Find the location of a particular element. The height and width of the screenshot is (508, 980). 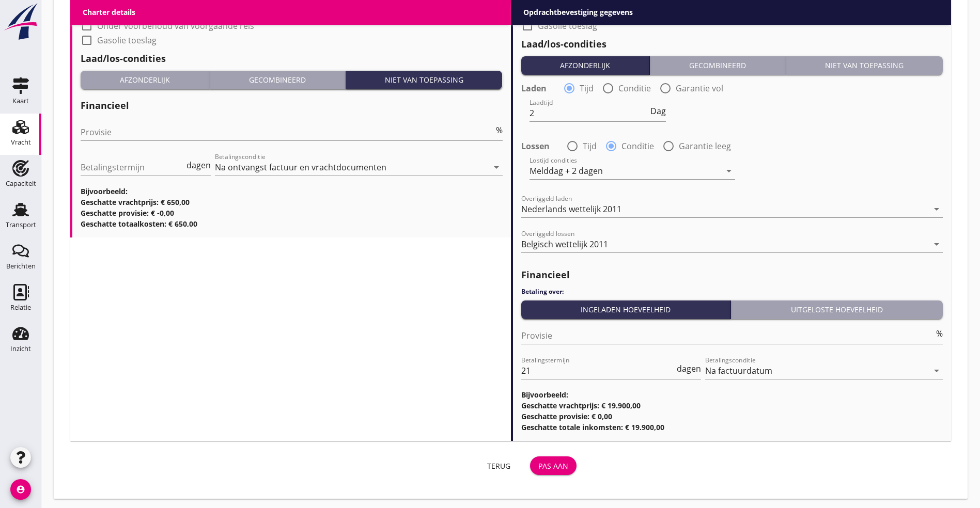

h3: Geschatte provisie: € -0,00 is located at coordinates (292, 212).